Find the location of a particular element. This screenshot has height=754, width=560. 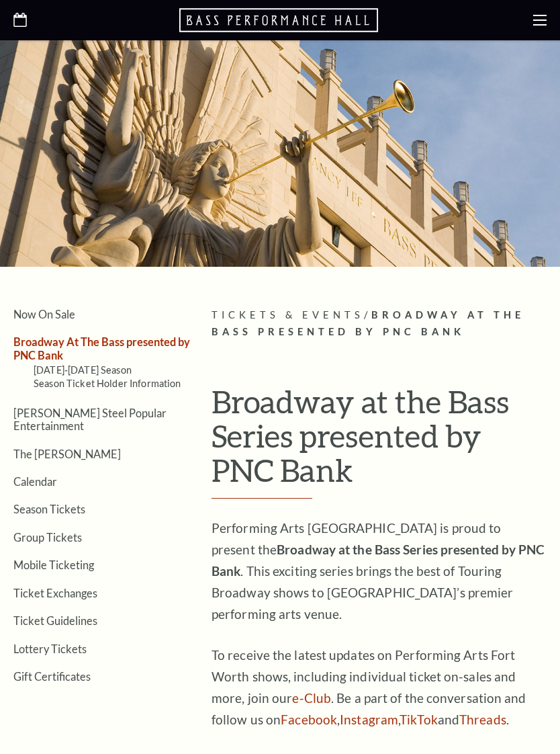

p: To receive the latest updates on Performing Arts Fort Worth shows, including individual ticket on... is located at coordinates (378, 687).